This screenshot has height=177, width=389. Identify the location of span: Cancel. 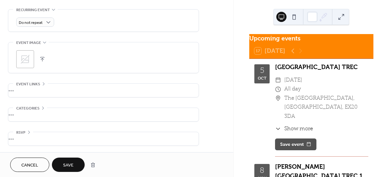
(30, 165).